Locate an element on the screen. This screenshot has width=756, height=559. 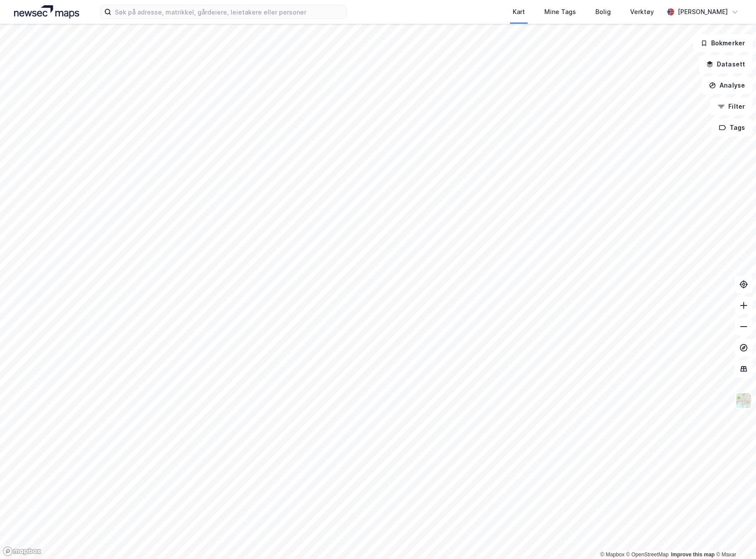
div: Kart is located at coordinates (518, 12).